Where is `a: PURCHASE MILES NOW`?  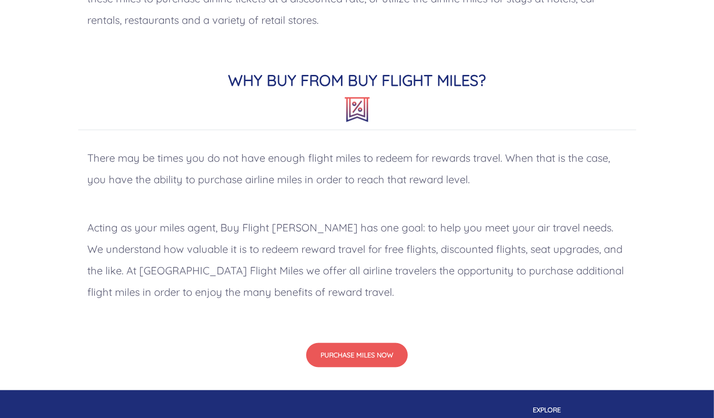 a: PURCHASE MILES NOW is located at coordinates (357, 355).